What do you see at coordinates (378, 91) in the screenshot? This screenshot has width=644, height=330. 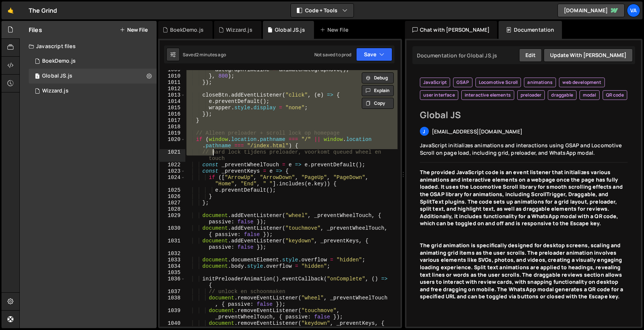 I see `button: Explain` at bounding box center [378, 91].